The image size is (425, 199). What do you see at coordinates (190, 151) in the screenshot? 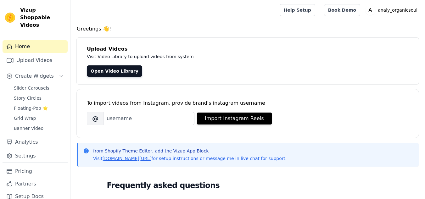
I see `p: from Shopify Theme Editor, add the Vizup App Block` at bounding box center [190, 151].